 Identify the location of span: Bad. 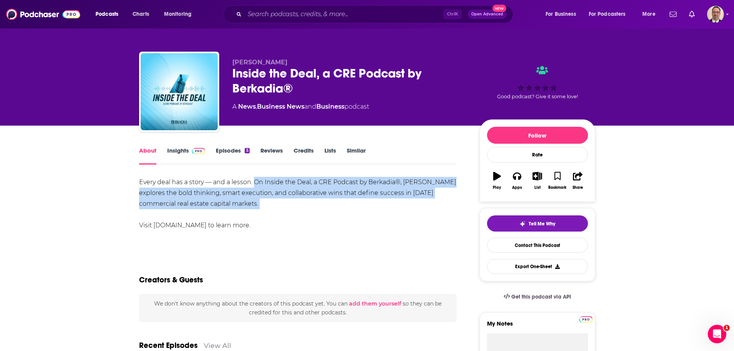
(42, 225).